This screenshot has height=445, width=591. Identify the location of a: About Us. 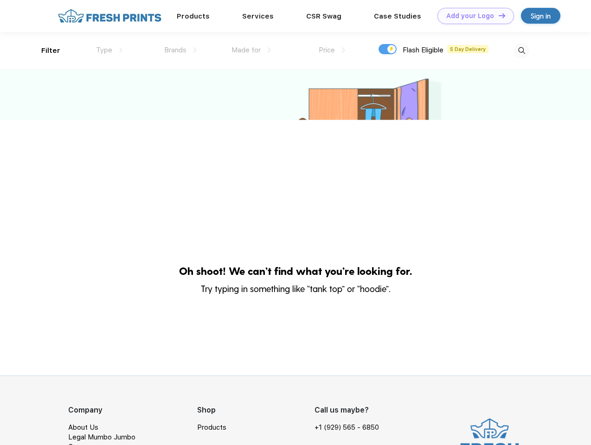
(83, 427).